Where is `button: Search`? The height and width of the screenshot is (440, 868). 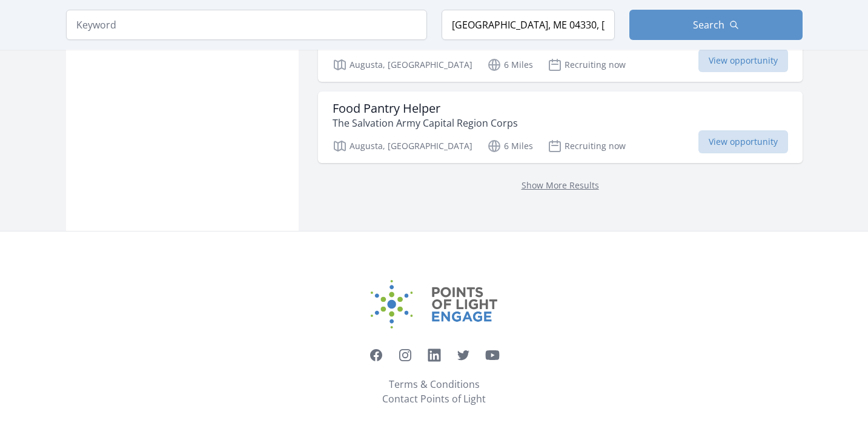 button: Search is located at coordinates (716, 24).